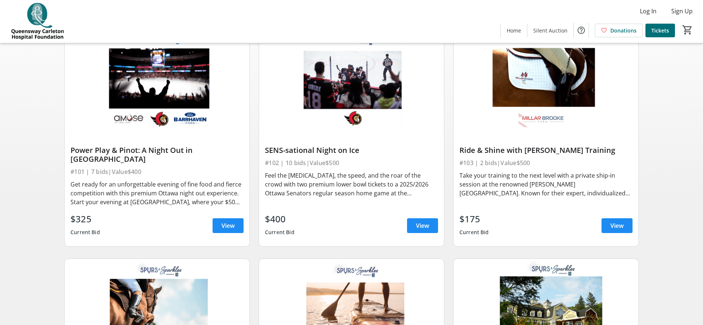 The height and width of the screenshot is (325, 703). What do you see at coordinates (661, 30) in the screenshot?
I see `span: Tickets` at bounding box center [661, 30].